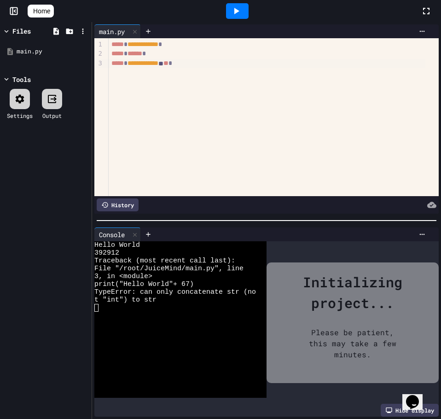 The height and width of the screenshot is (419, 441). I want to click on span: 3, in <module>, so click(123, 276).